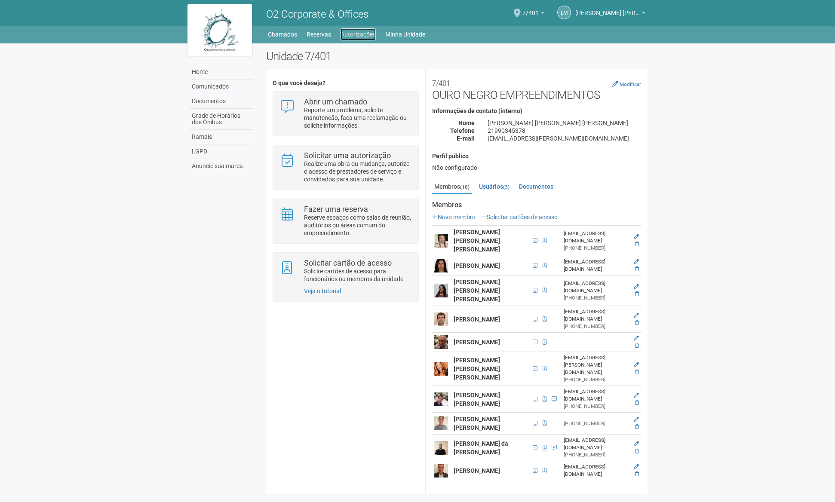 The image size is (835, 502). Describe the element at coordinates (319, 34) in the screenshot. I see `a: Reservas` at that location.